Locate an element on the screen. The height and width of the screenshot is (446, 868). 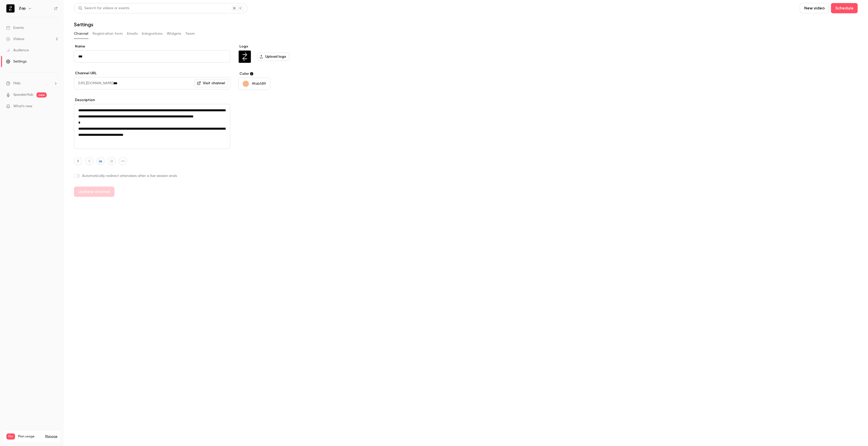
a: Visit channel is located at coordinates (212, 83).